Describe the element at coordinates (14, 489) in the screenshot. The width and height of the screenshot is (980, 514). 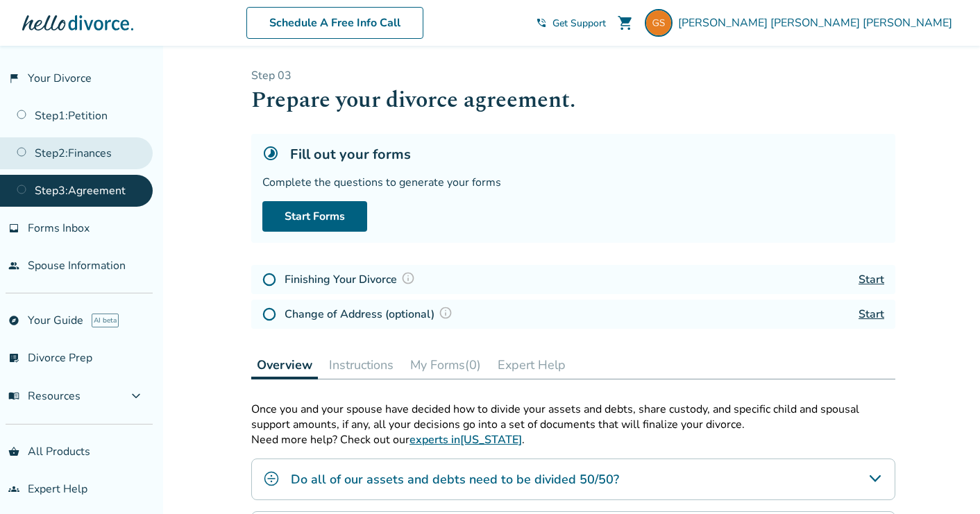
I see `span: groups` at that location.